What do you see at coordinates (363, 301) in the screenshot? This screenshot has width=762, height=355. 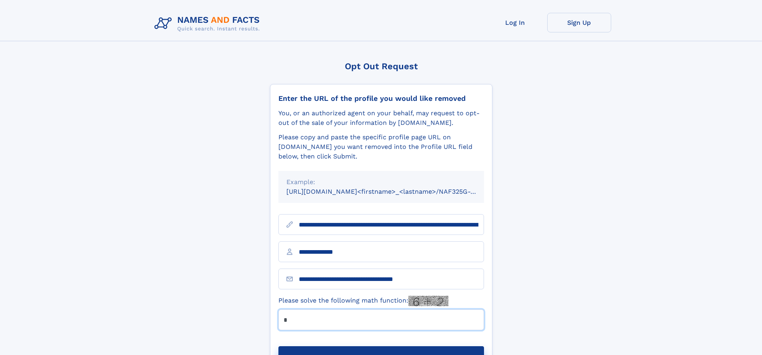 I see `label: Please solve the following math function:` at bounding box center [363, 301].